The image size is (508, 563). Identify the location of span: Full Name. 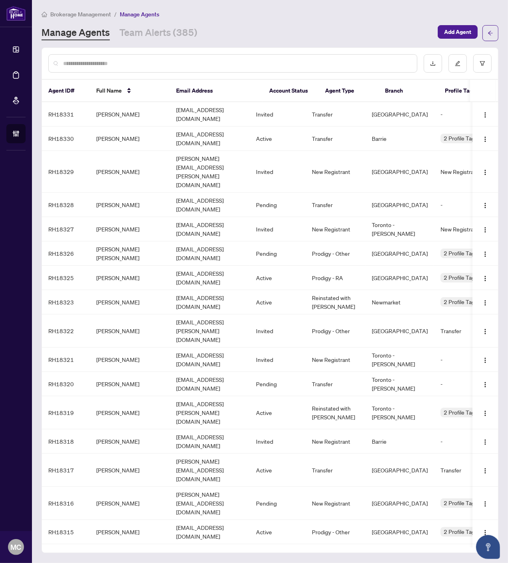
(109, 91).